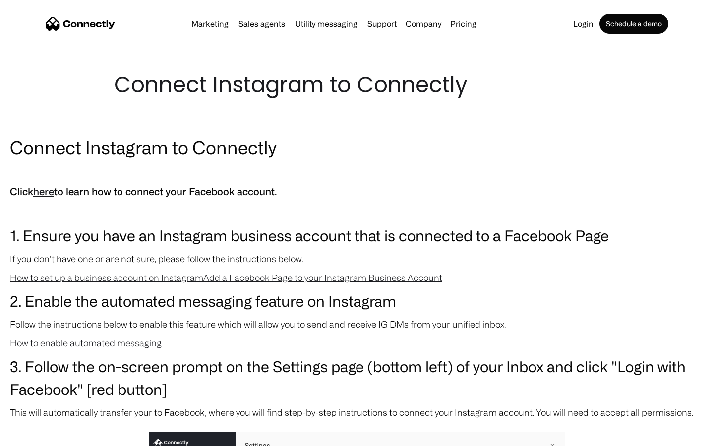 This screenshot has height=446, width=714. What do you see at coordinates (583, 24) in the screenshot?
I see `a: Login` at bounding box center [583, 24].